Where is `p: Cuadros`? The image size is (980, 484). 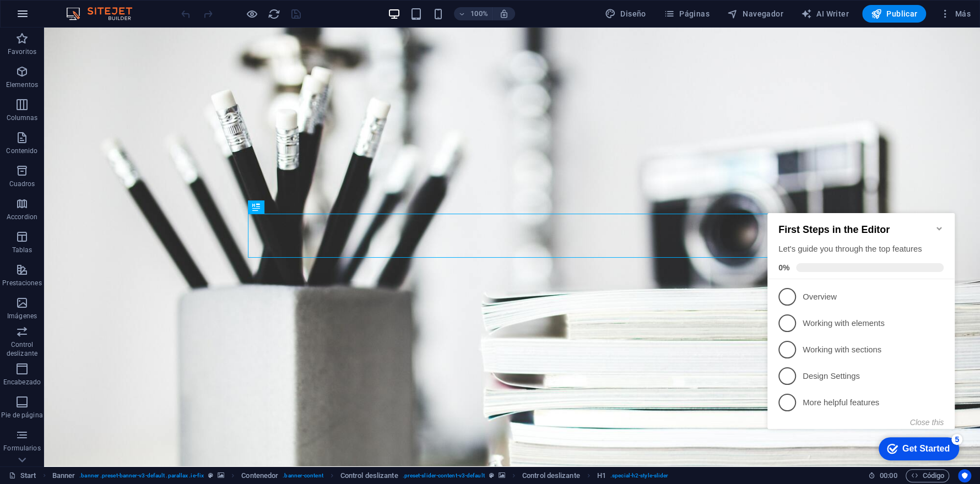 p: Cuadros is located at coordinates (22, 184).